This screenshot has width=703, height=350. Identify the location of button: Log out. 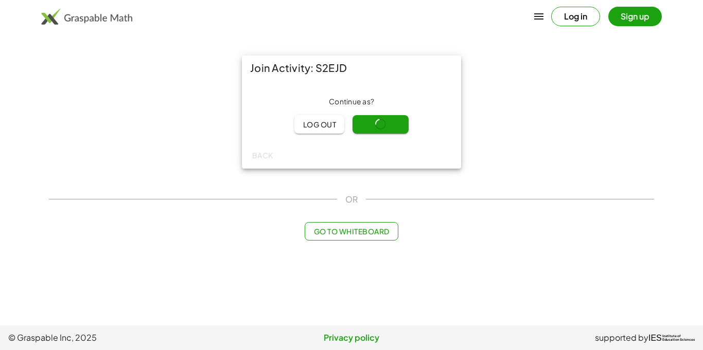
(319, 124).